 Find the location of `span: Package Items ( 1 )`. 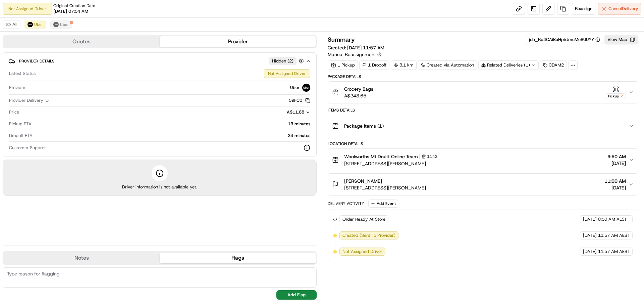

span: Package Items ( 1 ) is located at coordinates (364, 126).